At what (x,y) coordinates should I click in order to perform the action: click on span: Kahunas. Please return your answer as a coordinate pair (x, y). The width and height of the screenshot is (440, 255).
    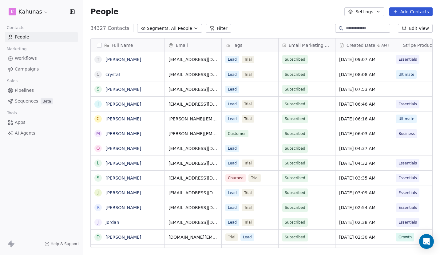
    Looking at the image, I should click on (30, 12).